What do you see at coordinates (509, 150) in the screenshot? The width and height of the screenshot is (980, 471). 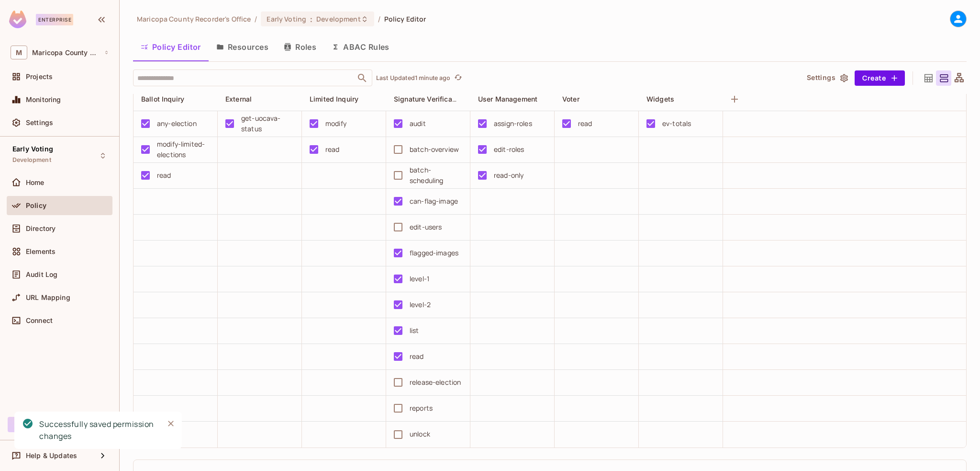 I see `div: edit-roles` at bounding box center [509, 150].